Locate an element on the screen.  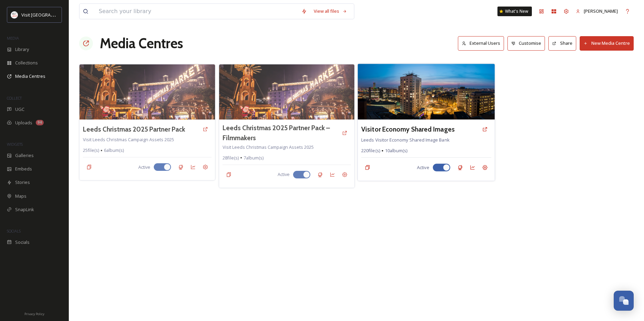
span: Library is located at coordinates (22, 49).